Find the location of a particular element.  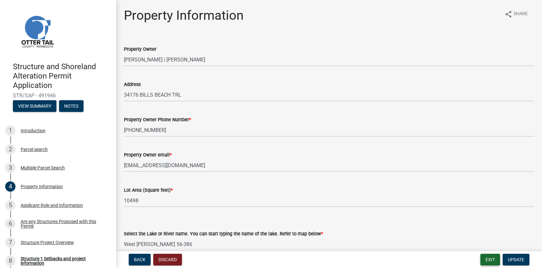

span: Back is located at coordinates (140, 259).